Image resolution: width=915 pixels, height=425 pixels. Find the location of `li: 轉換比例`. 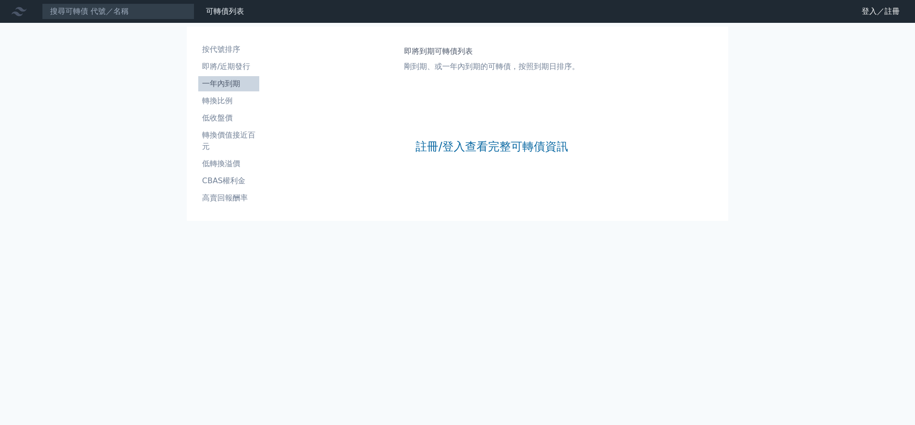

li: 轉換比例 is located at coordinates (229, 101).